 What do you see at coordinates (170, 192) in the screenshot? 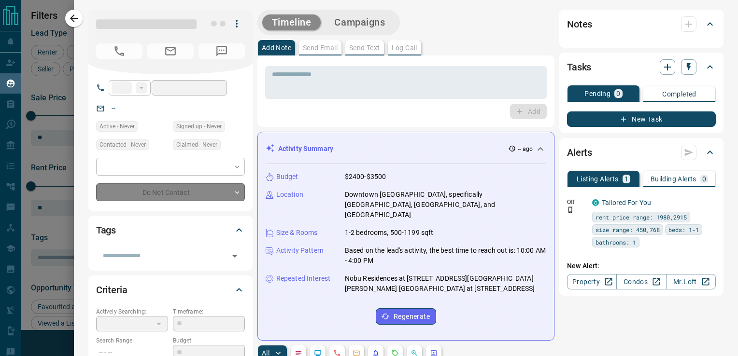
I see `div: Do Not Contact` at bounding box center [170, 192].